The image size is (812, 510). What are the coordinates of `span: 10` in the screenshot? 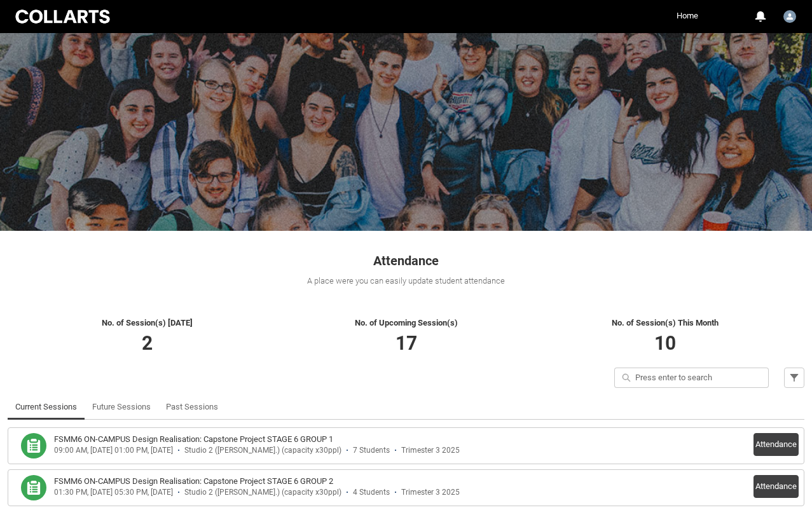 It's located at (665, 342).